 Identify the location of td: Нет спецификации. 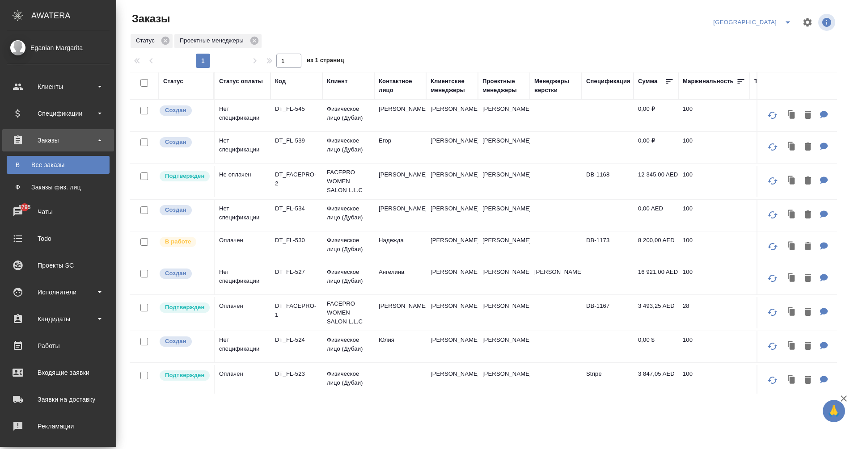
(242, 215).